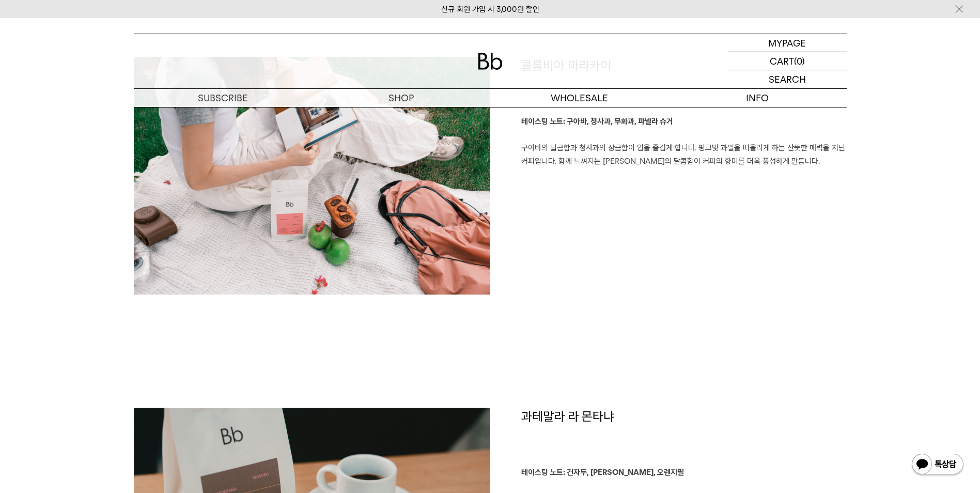 This screenshot has width=980, height=493. Describe the element at coordinates (799, 61) in the screenshot. I see `p: (0)` at that location.